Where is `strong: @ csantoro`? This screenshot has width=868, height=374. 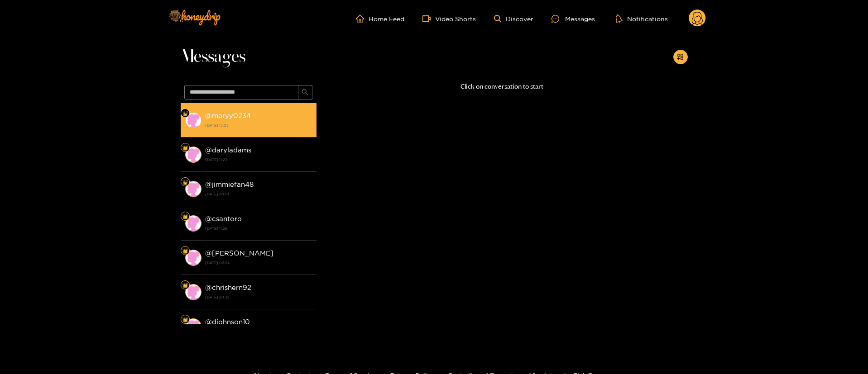
strong: @ csantoro is located at coordinates (223, 218).